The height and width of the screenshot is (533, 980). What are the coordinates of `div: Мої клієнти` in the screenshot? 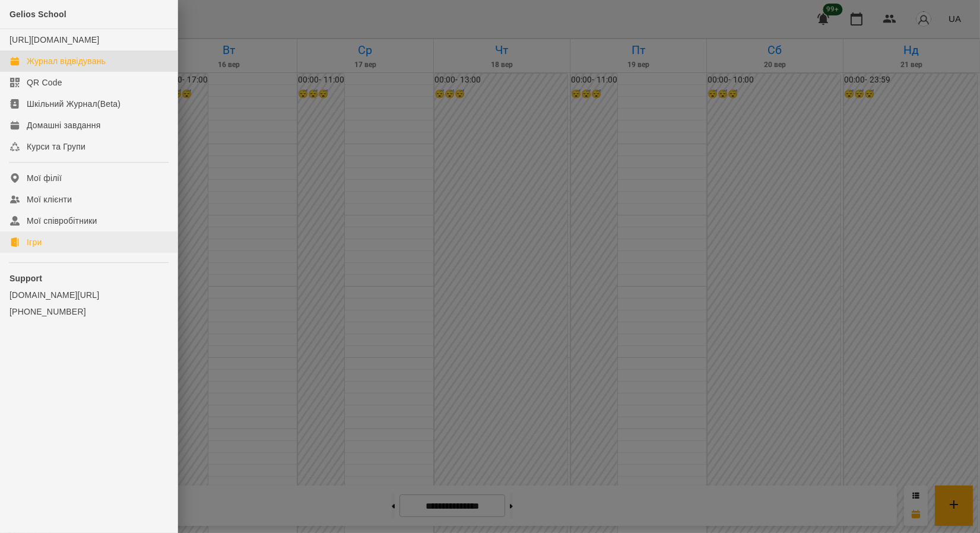 It's located at (49, 200).